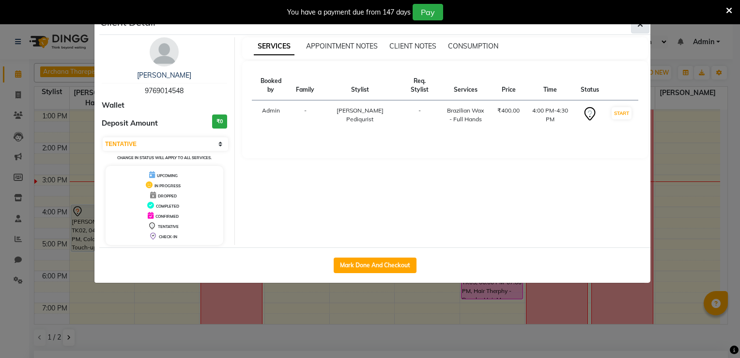 The image size is (740, 358). I want to click on img: avatar, so click(164, 52).